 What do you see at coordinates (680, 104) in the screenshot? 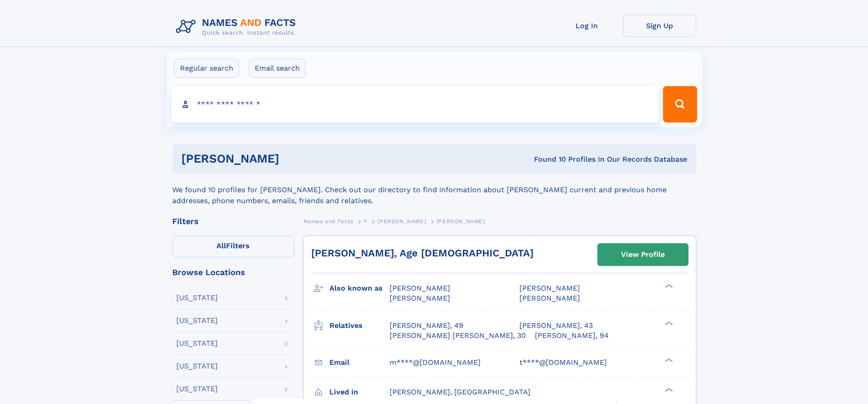
I see `button: Search Button` at bounding box center [680, 104].